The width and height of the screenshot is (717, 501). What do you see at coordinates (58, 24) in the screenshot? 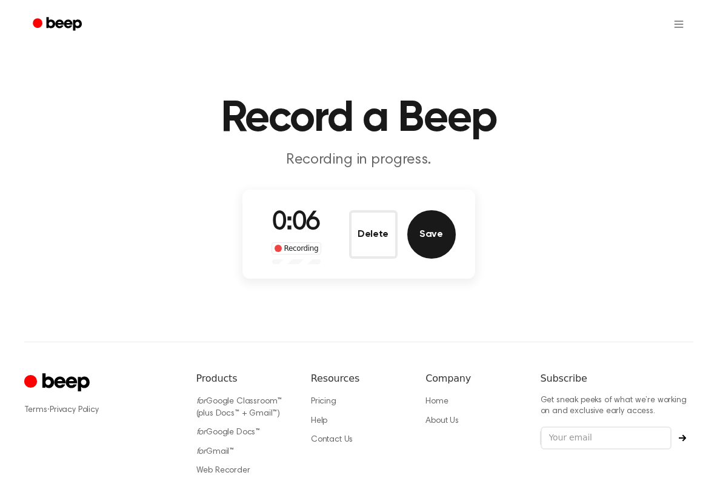
I see `a: Beep` at bounding box center [58, 24].